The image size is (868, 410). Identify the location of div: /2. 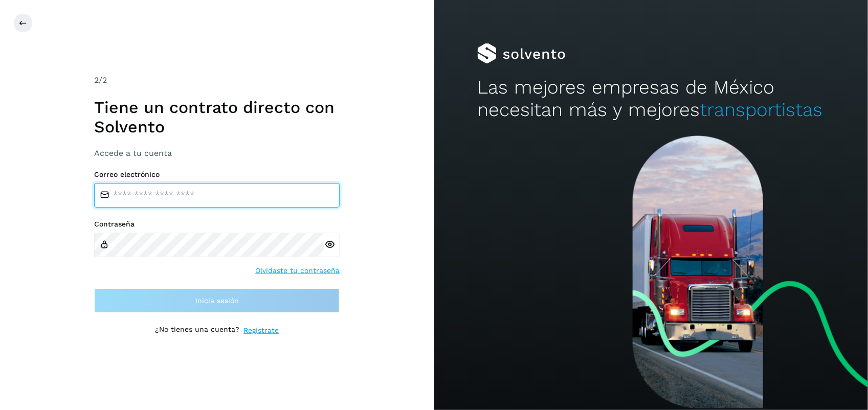
(217, 81).